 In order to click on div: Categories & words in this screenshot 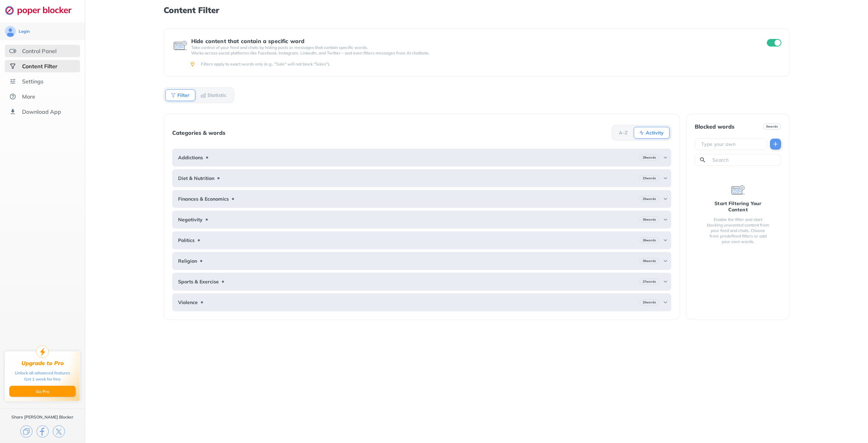, I will do `click(199, 133)`.